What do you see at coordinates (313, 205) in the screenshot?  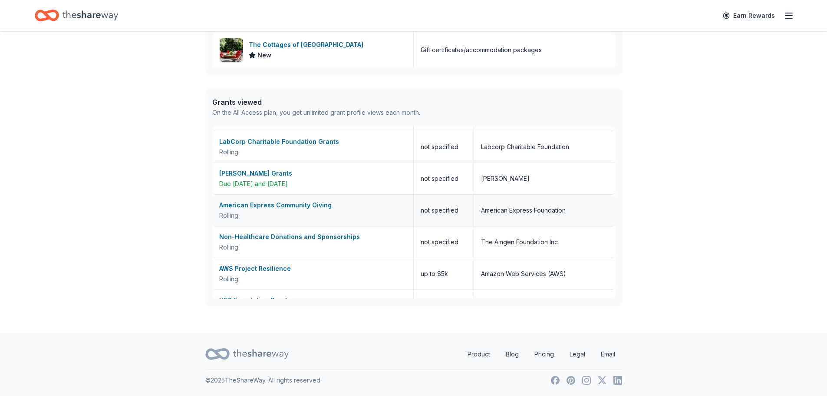 I see `div: American Express Community Giving` at bounding box center [313, 205].